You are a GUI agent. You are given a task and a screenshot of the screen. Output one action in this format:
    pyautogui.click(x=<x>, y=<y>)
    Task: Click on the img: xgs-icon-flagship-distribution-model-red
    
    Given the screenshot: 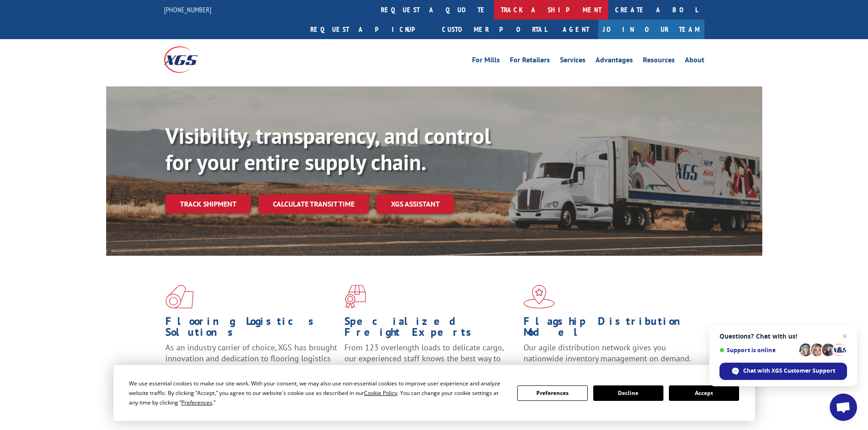 What is the action you would take?
    pyautogui.click(x=539, y=297)
    